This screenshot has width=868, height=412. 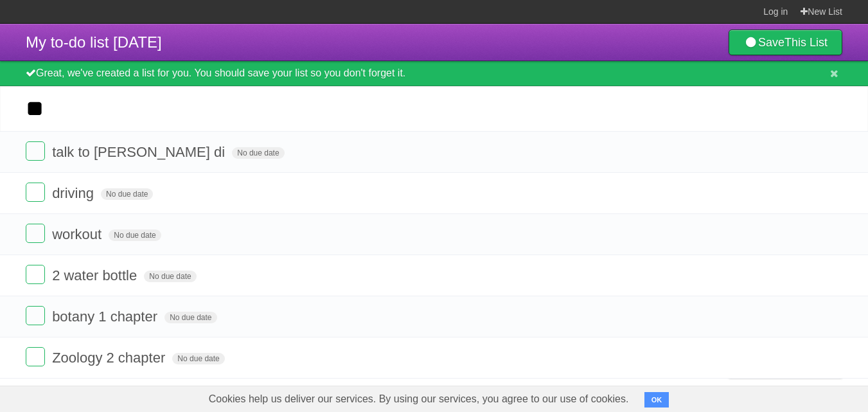 I want to click on span: 2 water bottle, so click(x=96, y=275).